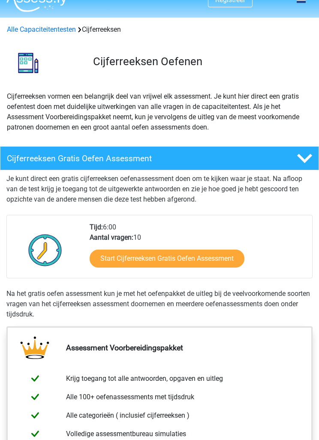 Image resolution: width=319 pixels, height=440 pixels. What do you see at coordinates (160, 158) in the screenshot?
I see `a: Cijferreeksen Gratis Oefen Assessment` at bounding box center [160, 158].